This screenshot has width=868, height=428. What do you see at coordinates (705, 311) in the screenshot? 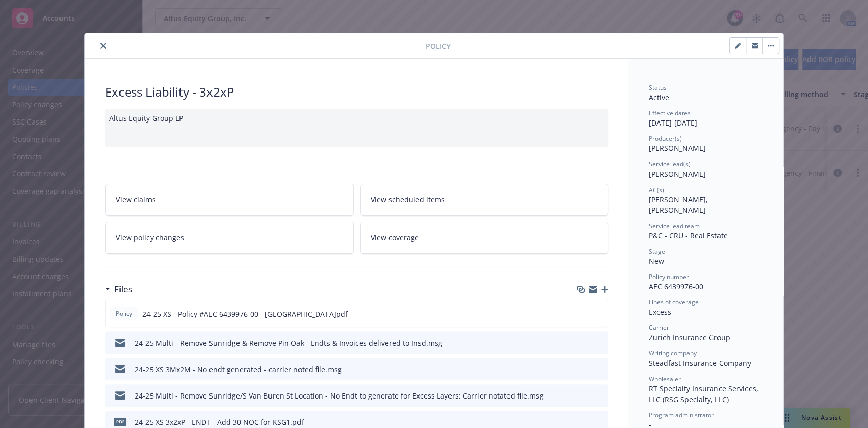
I see `div: Excess` at bounding box center [705, 311].